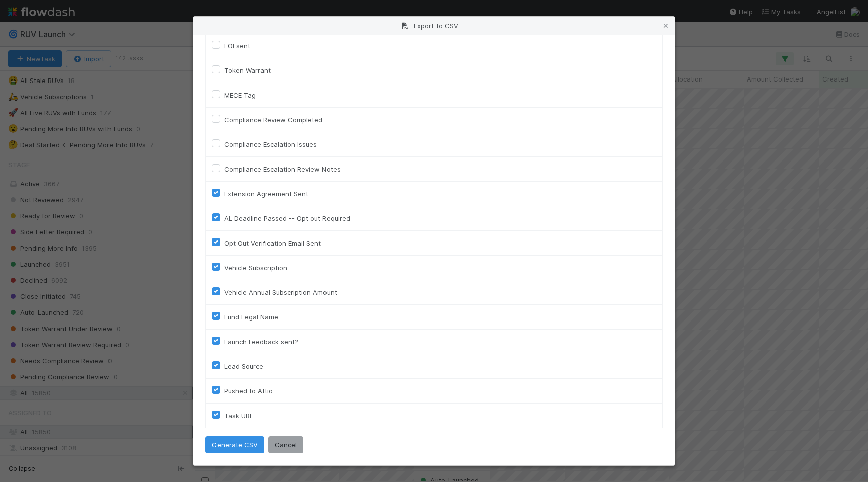 The image size is (868, 482). I want to click on label: Compliance Escalation Issues, so click(270, 145).